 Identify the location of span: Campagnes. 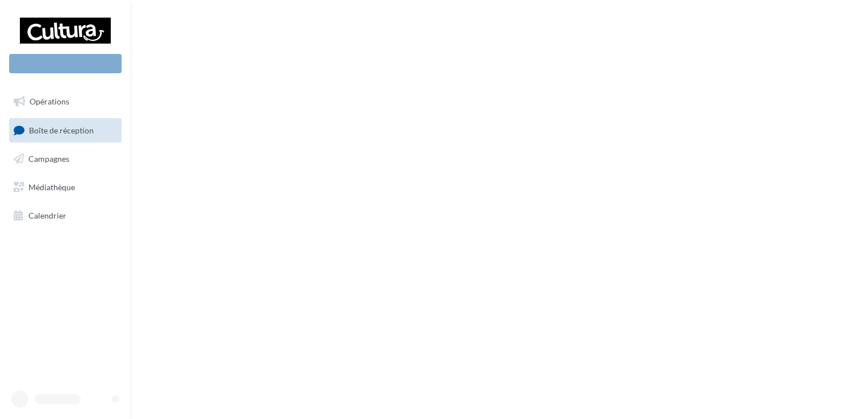
(49, 159).